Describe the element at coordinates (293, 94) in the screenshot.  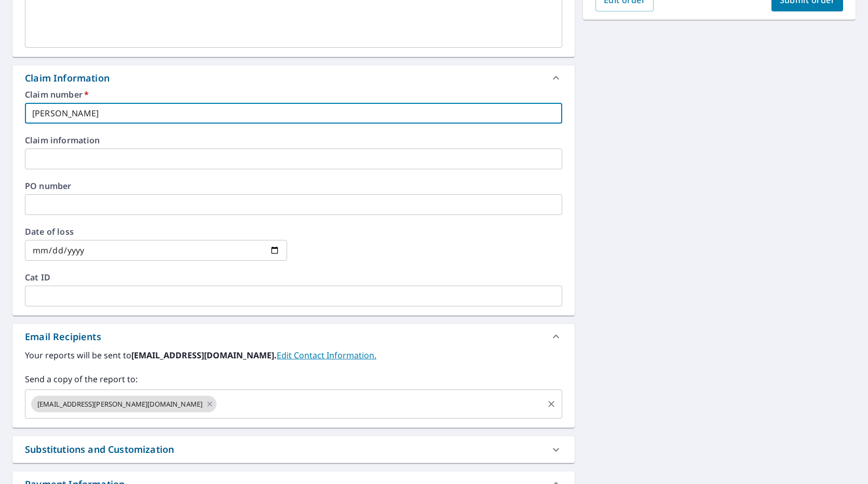
I see `label: Claim number` at that location.